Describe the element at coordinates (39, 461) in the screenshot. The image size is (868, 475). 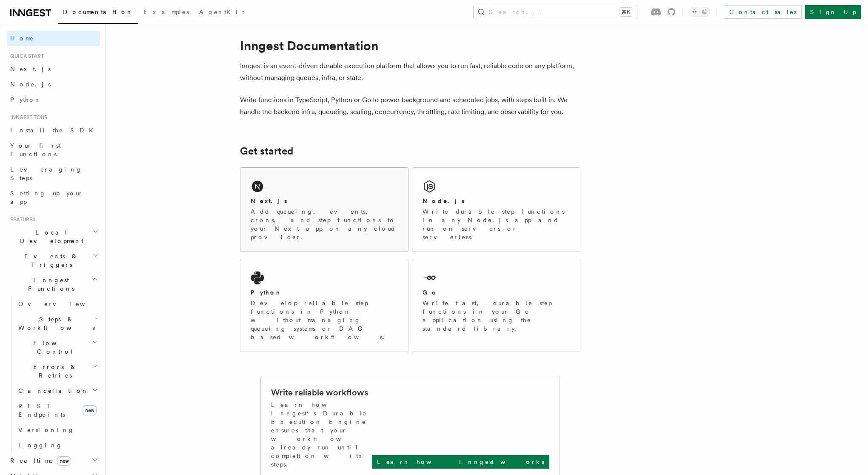
I see `span: Realtime` at that location.